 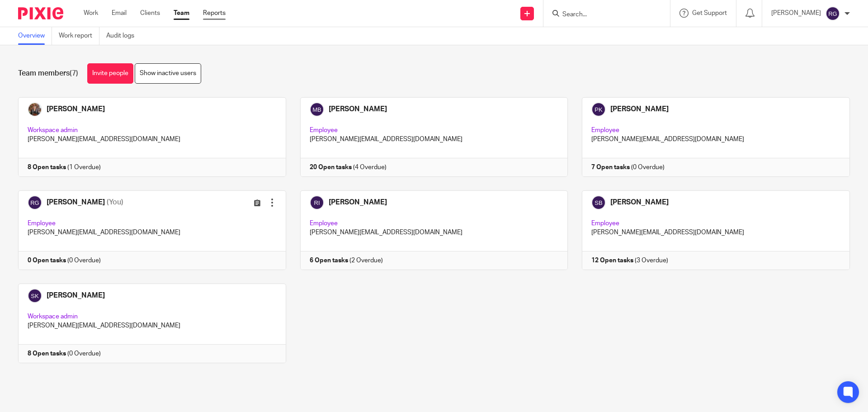 I want to click on a: Show inactive users, so click(x=167, y=74).